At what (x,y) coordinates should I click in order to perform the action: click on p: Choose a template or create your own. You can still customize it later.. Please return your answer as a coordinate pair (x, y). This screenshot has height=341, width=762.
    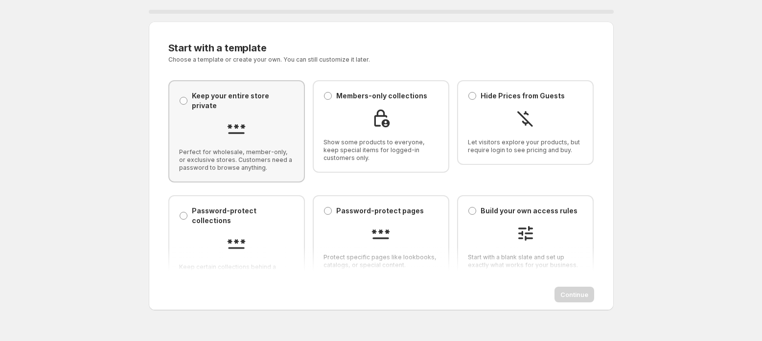
    Looking at the image, I should click on (323, 60).